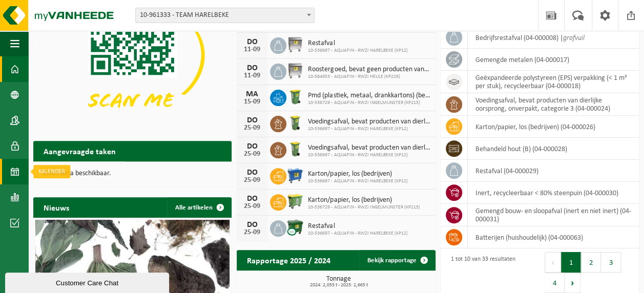  What do you see at coordinates (338, 282) in the screenshot?
I see `h3: Tonnage` at bounding box center [338, 282].